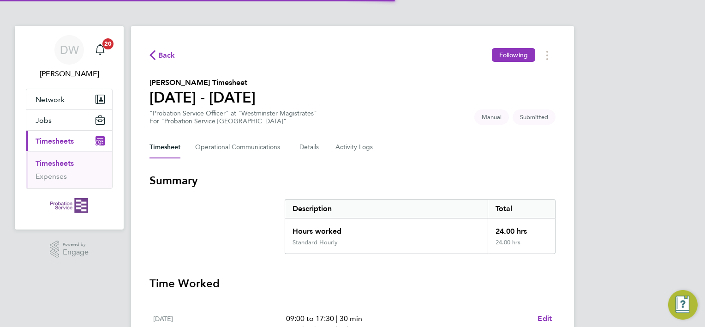 This screenshot has width=705, height=327. Describe the element at coordinates (534, 117) in the screenshot. I see `span: This timesheet is Submitted.` at that location.